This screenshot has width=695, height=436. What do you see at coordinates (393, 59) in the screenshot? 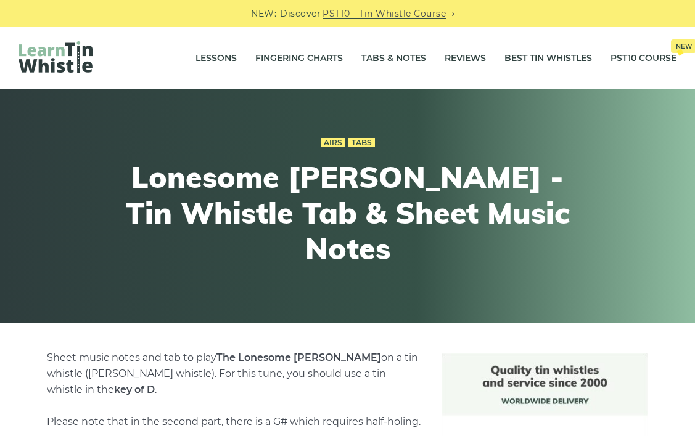
I see `a: Tabs & Notes` at bounding box center [393, 59].